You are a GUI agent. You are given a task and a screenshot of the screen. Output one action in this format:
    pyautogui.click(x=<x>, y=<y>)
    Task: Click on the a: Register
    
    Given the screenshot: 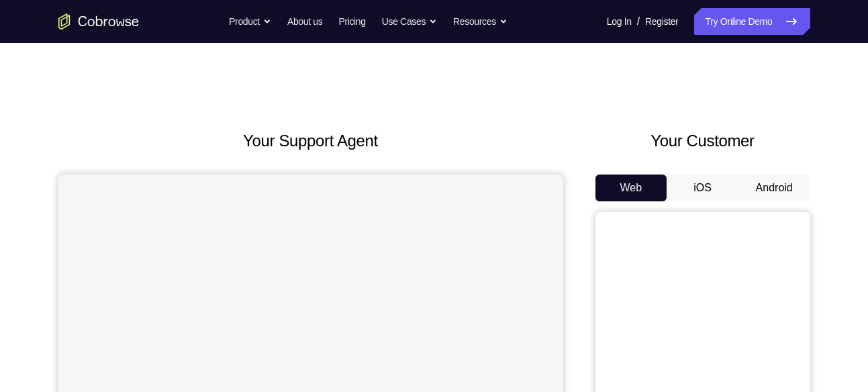 What is the action you would take?
    pyautogui.click(x=661, y=21)
    